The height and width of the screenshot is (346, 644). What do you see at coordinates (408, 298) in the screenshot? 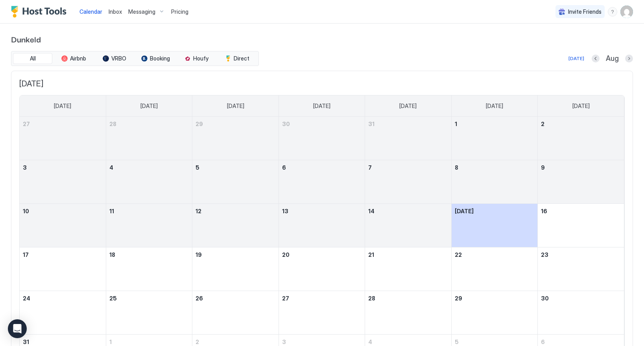
I see `a: August 28, 2025` at bounding box center [408, 298].